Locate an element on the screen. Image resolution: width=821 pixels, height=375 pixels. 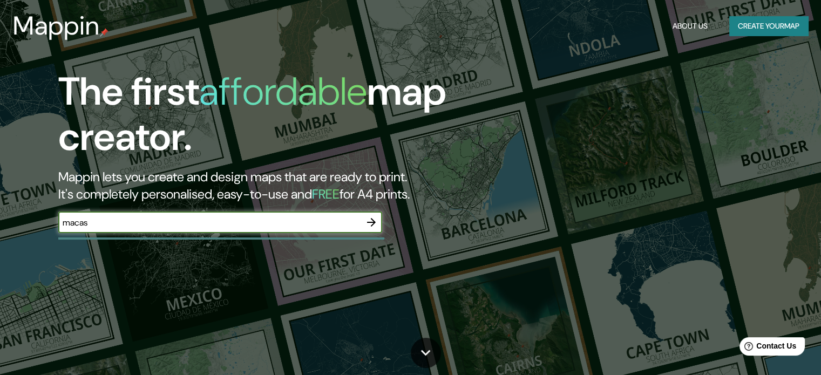
h1: affordable is located at coordinates (283, 91).